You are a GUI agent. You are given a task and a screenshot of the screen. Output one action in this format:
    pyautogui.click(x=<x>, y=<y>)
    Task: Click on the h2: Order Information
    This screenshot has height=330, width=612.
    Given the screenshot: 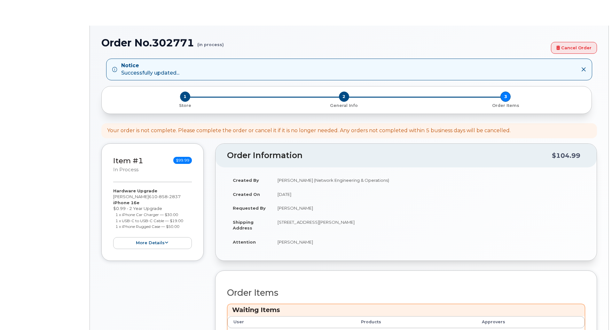 What is the action you would take?
    pyautogui.click(x=390, y=155)
    